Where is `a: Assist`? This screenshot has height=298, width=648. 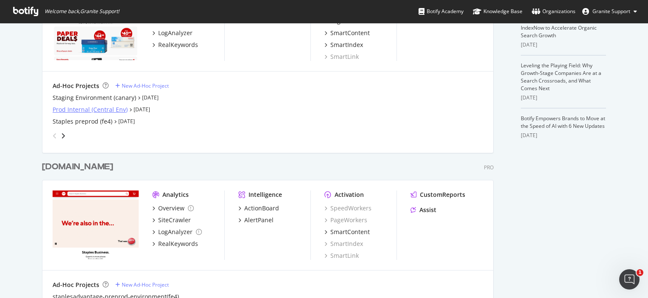
a: Assist is located at coordinates (423, 210).